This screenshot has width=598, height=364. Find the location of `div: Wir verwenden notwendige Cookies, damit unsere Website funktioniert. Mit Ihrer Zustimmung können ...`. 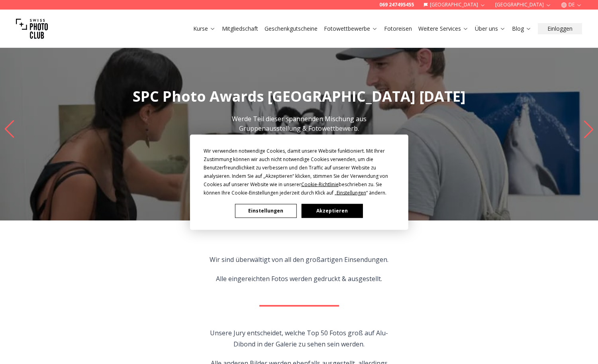

div: Wir verwenden notwendige Cookies, damit unsere Website funktioniert. Mit Ihrer Zustimmung können ... is located at coordinates (299, 171).